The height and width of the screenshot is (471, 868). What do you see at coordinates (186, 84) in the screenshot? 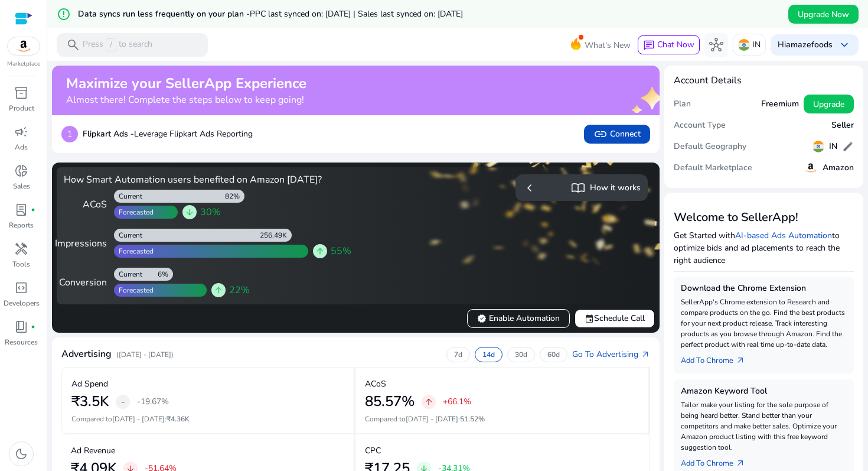
I see `h2: Maximize your SellerApp Experience` at bounding box center [186, 84].